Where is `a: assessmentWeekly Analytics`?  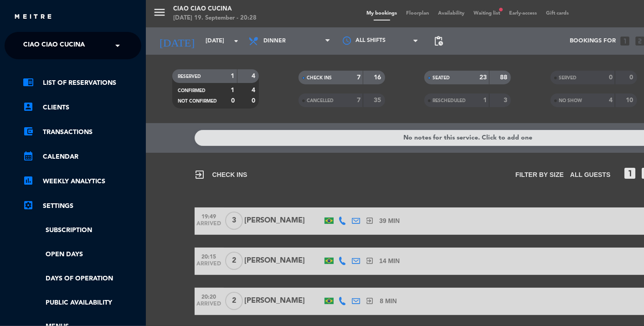 a: assessmentWeekly Analytics is located at coordinates (82, 182).